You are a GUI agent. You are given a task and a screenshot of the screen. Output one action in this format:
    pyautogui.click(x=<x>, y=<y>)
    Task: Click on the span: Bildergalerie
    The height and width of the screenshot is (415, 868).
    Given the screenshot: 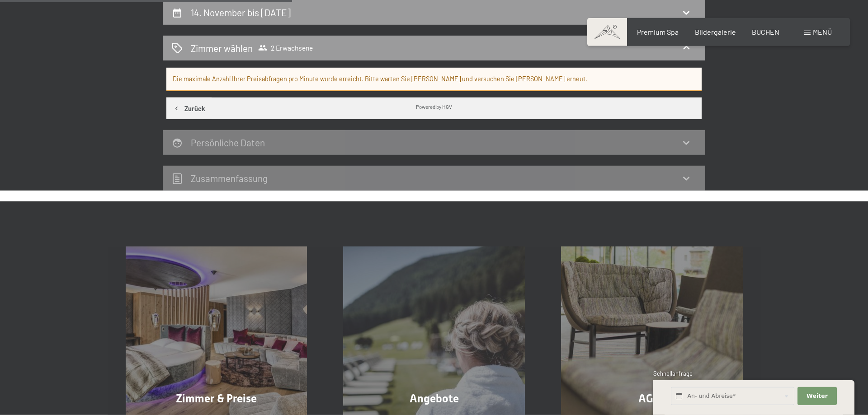 What is the action you would take?
    pyautogui.click(x=715, y=31)
    